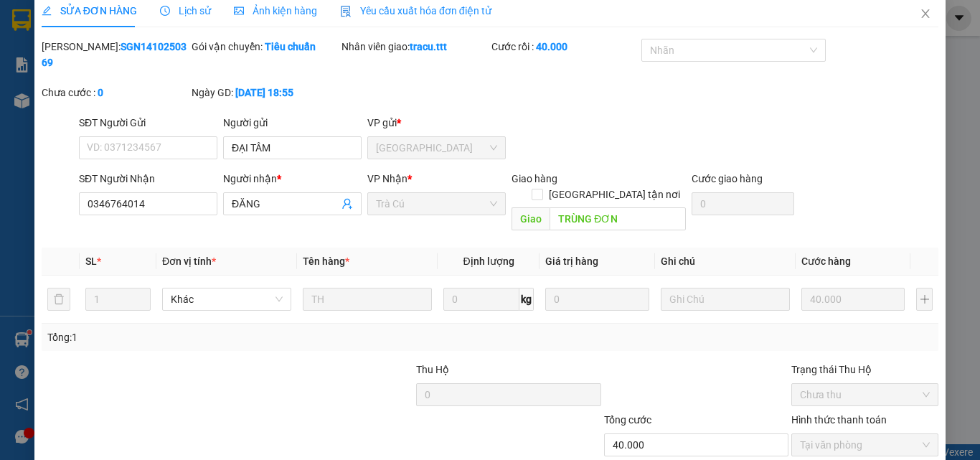 Image resolution: width=980 pixels, height=460 pixels. Describe the element at coordinates (326, 261) in the screenshot. I see `span: Tên hàng` at that location.